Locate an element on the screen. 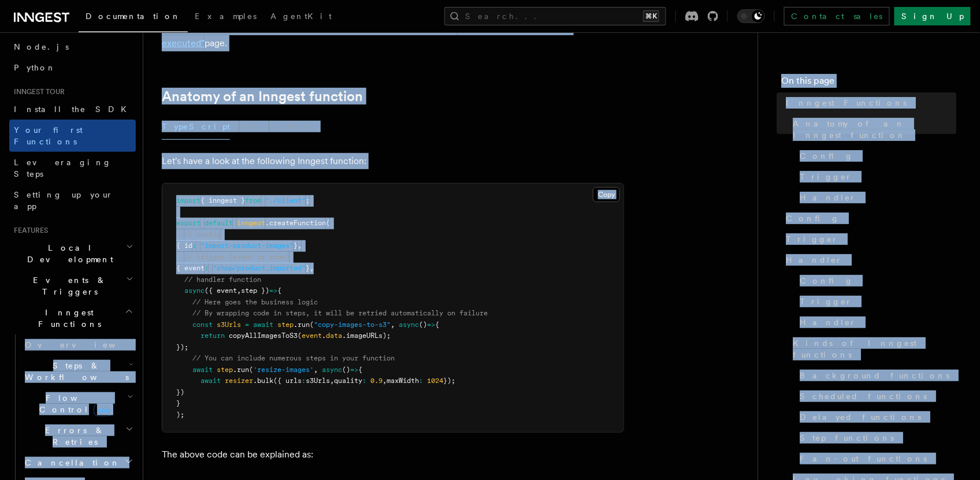  span: default is located at coordinates (218, 223).